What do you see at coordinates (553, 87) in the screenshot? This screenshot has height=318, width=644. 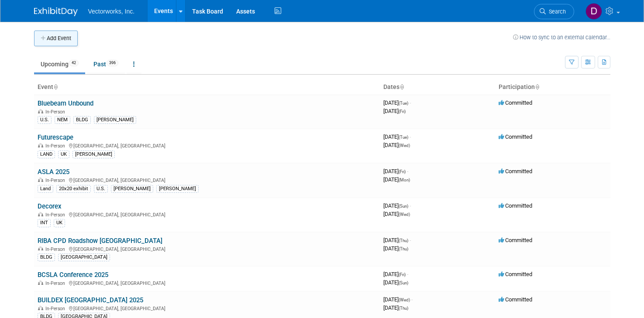 I see `th: Participation` at bounding box center [553, 87].